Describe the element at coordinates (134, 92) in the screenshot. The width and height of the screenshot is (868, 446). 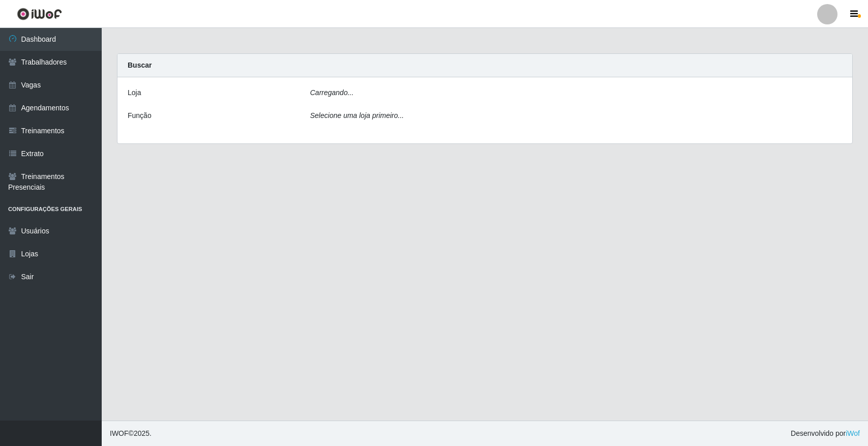
I see `label: Loja` at that location.